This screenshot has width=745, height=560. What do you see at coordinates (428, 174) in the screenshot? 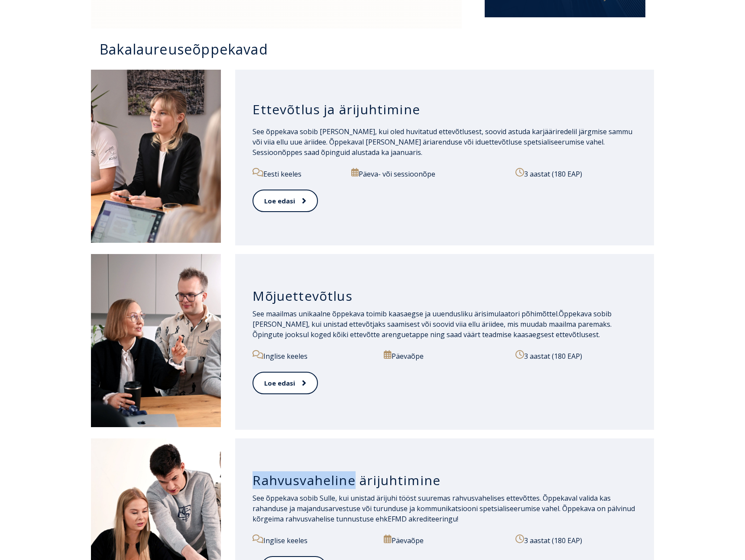
I see `p: Päeva- või sessioonõpe` at bounding box center [428, 174].